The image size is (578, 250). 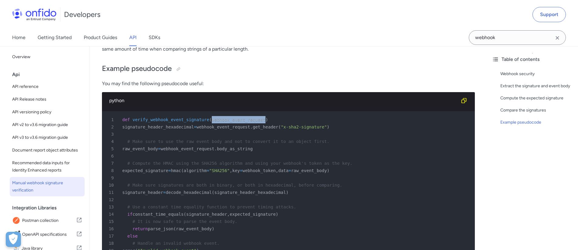 What do you see at coordinates (140, 229) in the screenshot?
I see `span: return` at bounding box center [140, 229].